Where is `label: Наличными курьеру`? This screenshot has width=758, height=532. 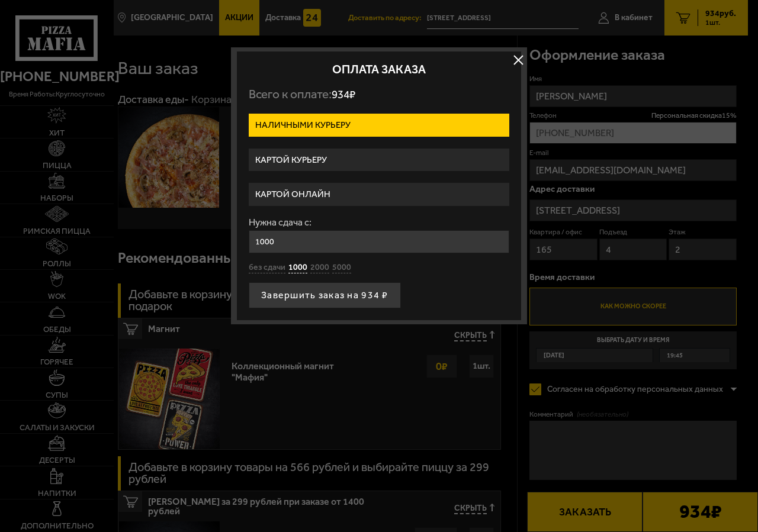
label: Наличными курьеру is located at coordinates (379, 125).